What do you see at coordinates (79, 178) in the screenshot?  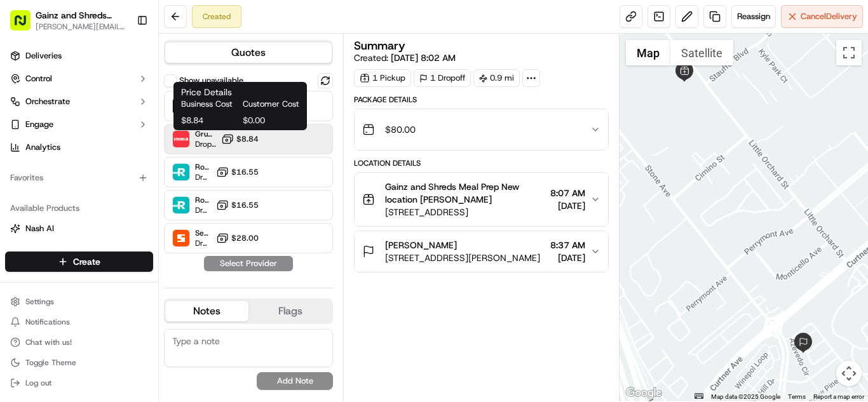 I see `div: Favorites` at bounding box center [79, 178].